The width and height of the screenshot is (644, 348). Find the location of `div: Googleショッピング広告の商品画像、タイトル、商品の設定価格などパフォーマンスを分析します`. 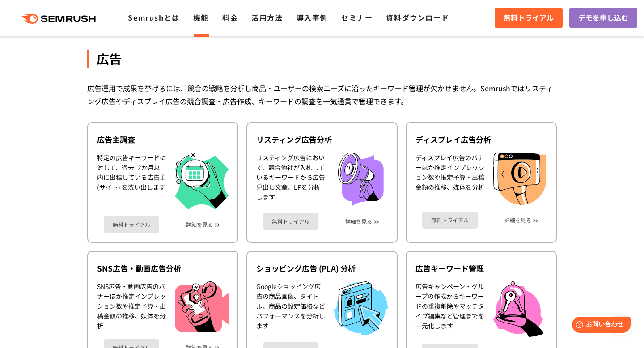

div: Googleショッピング広告の商品画像、タイトル、商品の設定価格などパフォーマンスを分析します is located at coordinates (291, 308).